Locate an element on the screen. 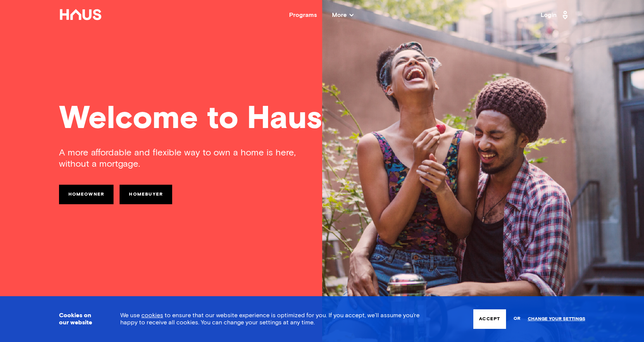 This screenshot has height=342, width=644. a: Change your settings is located at coordinates (556, 319).